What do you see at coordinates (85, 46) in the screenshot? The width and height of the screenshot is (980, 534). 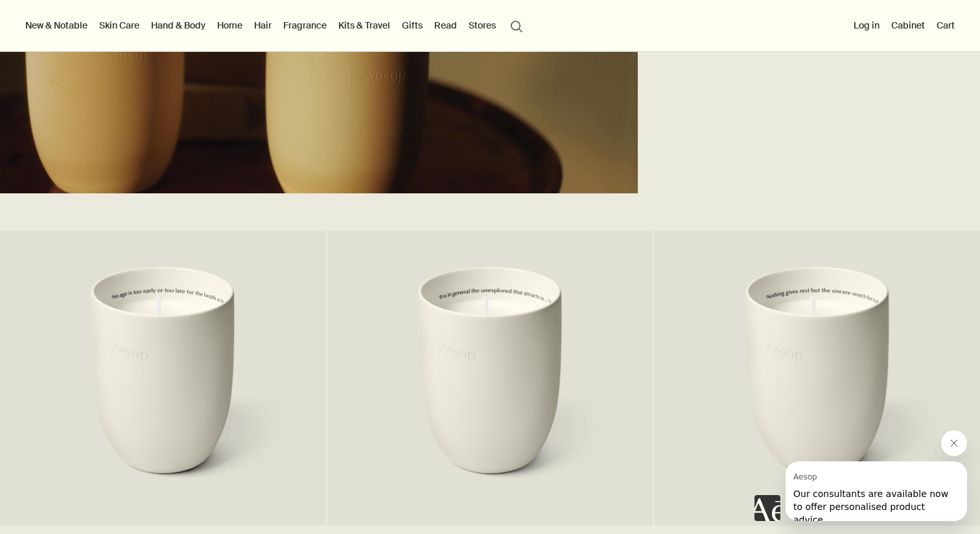 I see `span: Our consultants are available now to offer personalised product advice.` at bounding box center [85, 46].